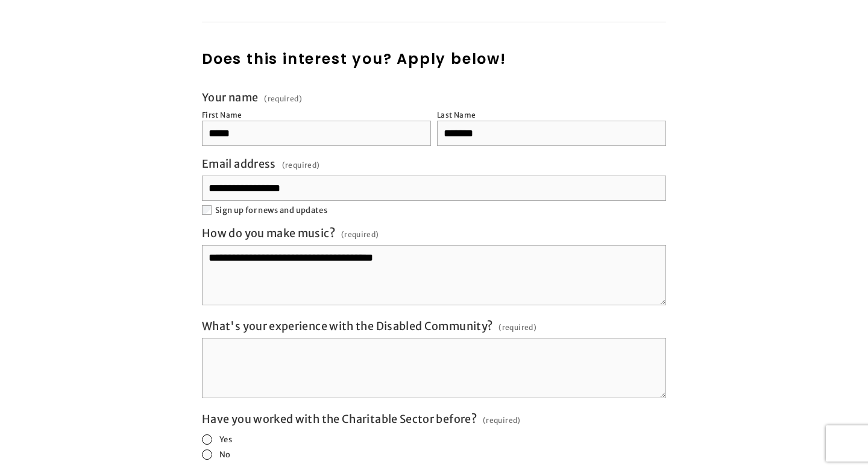  I want to click on span: Yes, so click(226, 439).